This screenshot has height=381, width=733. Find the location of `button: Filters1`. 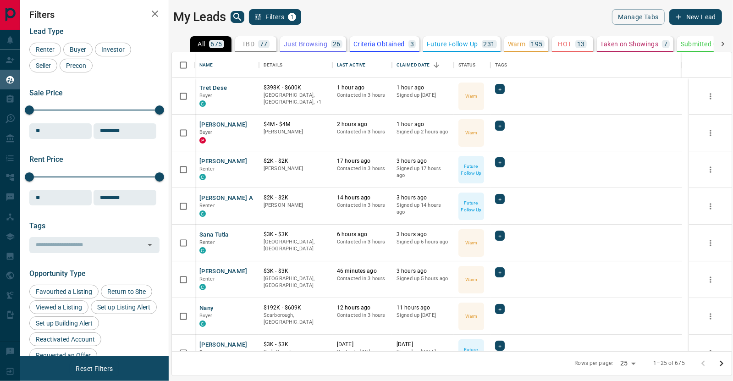

button: Filters1 is located at coordinates (275, 17).